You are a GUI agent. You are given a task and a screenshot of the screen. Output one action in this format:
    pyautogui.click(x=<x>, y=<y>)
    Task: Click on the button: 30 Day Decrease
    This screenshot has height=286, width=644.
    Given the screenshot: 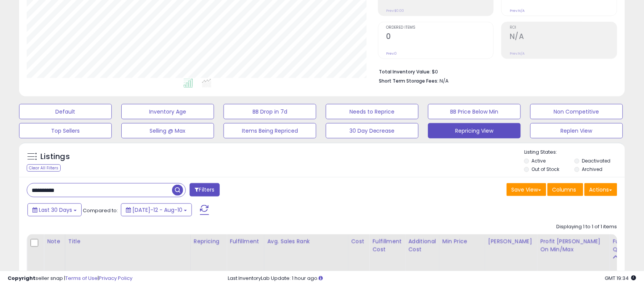 What is the action you would take?
    pyautogui.click(x=372, y=130)
    